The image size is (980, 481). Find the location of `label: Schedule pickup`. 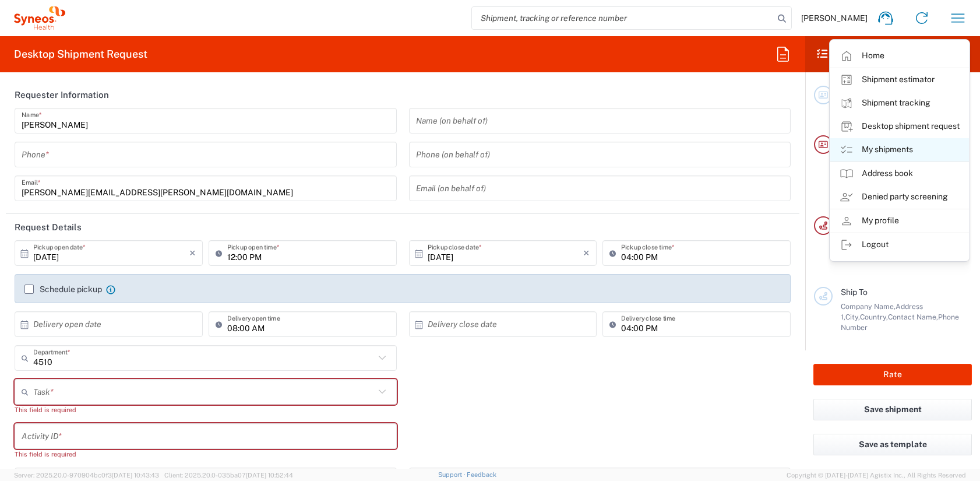

label: Schedule pickup is located at coordinates (63, 289).